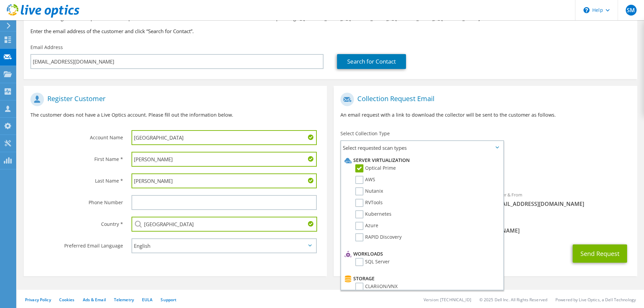  I want to click on label: Azure, so click(367, 226).